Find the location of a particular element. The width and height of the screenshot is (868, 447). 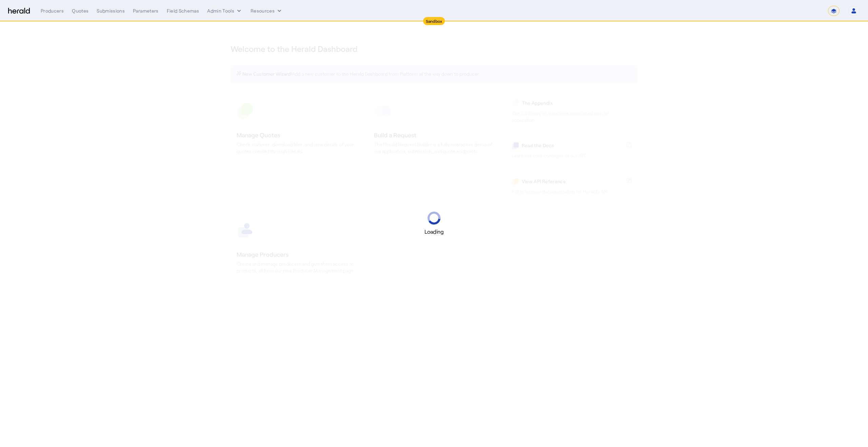

div: Field Schemas is located at coordinates (183, 11).